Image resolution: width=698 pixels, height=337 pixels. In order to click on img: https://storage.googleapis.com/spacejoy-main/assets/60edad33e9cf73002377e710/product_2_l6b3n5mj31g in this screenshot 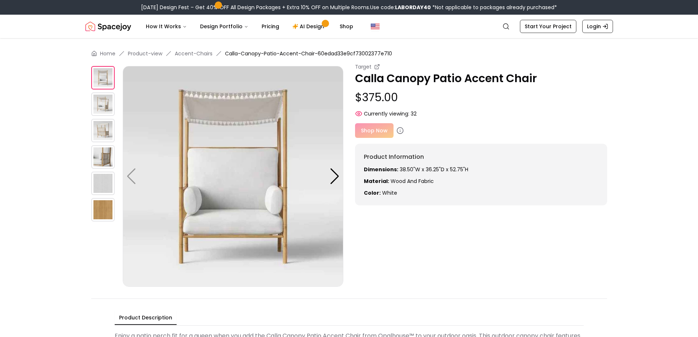, I will do `click(103, 130)`.